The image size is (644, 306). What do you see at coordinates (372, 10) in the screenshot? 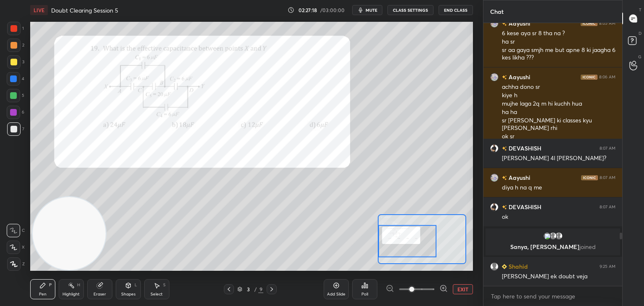
I see `span: mute` at bounding box center [372, 10].